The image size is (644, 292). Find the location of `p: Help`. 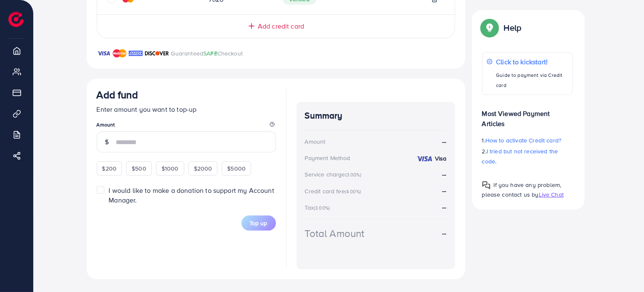

p: Help is located at coordinates (513, 27).